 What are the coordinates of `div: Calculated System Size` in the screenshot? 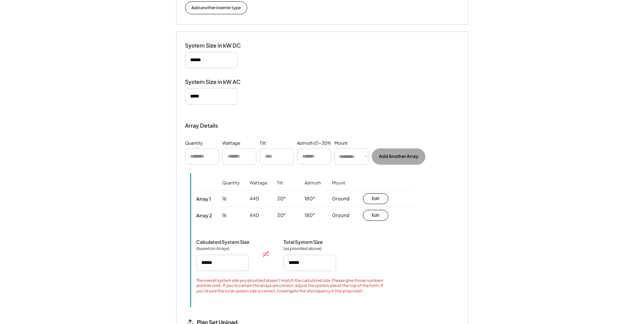 It's located at (222, 242).